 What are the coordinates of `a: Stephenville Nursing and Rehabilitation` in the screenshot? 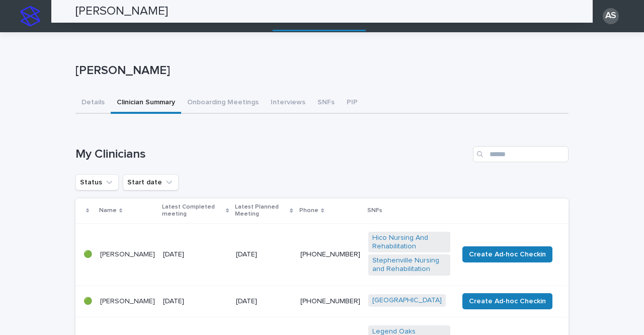 It's located at (409, 265).